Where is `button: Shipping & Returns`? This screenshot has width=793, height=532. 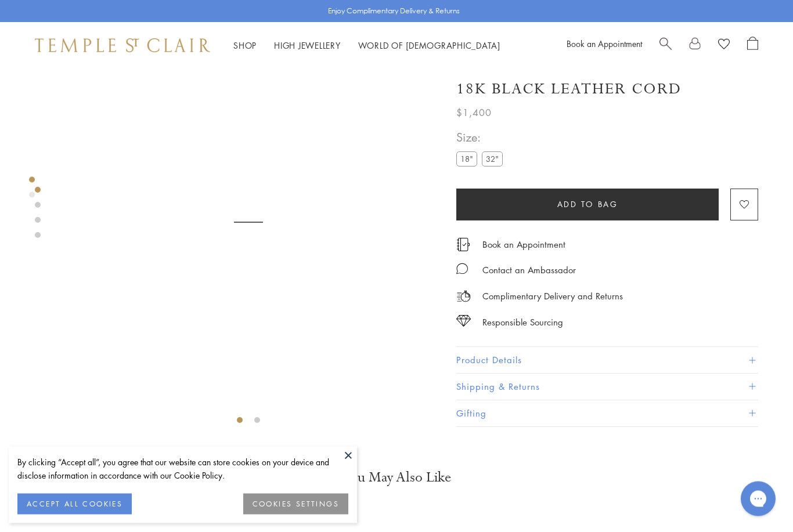 button: Shipping & Returns is located at coordinates (607, 387).